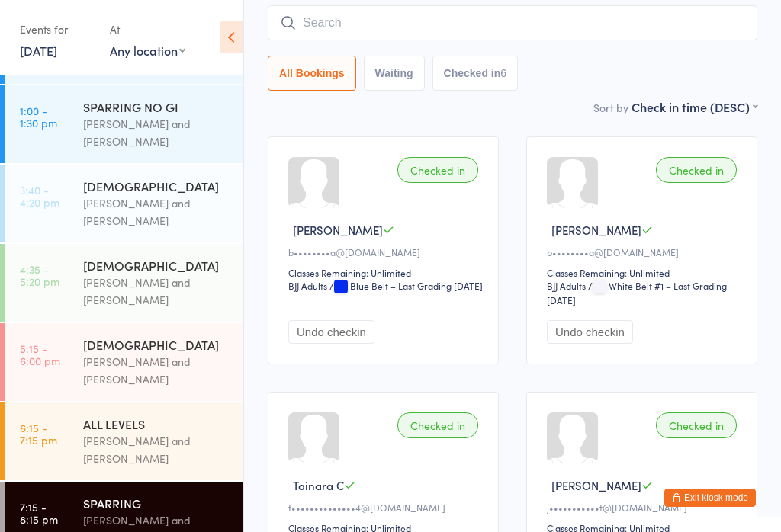 Image resolution: width=781 pixels, height=532 pixels. I want to click on button: Waiting, so click(395, 73).